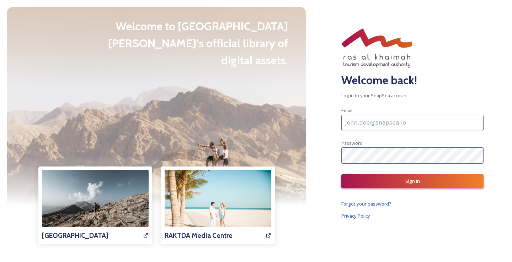 The height and width of the screenshot is (262, 512). Describe the element at coordinates (412, 204) in the screenshot. I see `a: Forgot your password?` at that location.